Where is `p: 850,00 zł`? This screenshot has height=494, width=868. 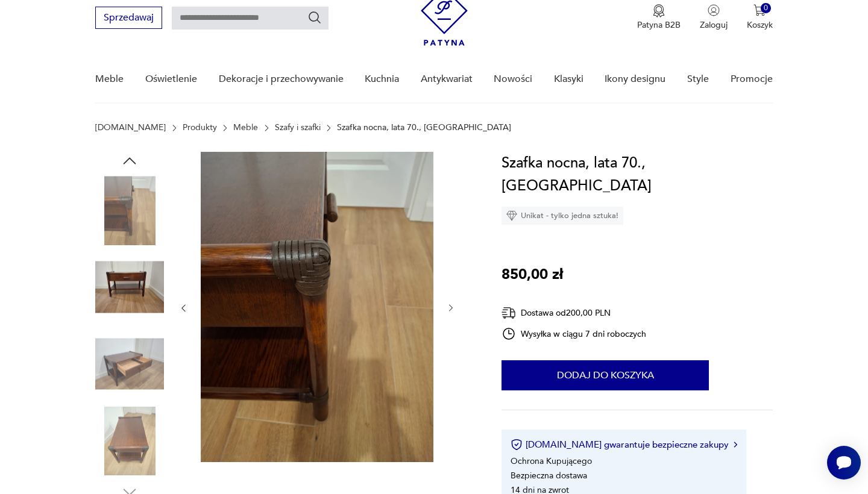 p: 850,00 zł is located at coordinates (532, 275).